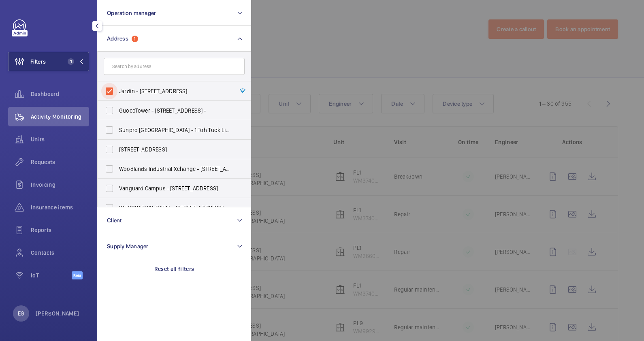  Describe the element at coordinates (60, 184) in the screenshot. I see `span: Invoicing` at that location.